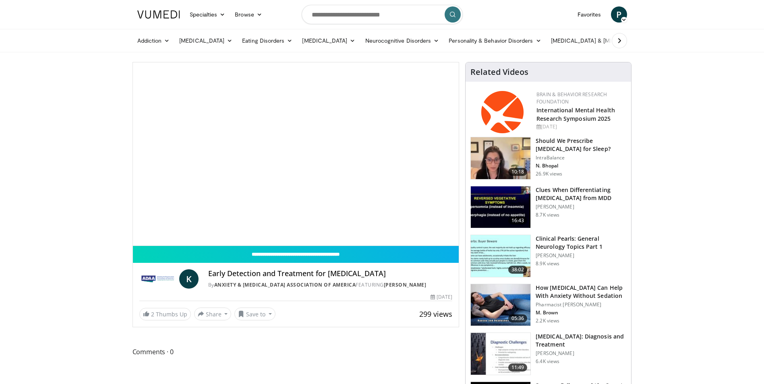 This screenshot has height=384, width=764. Describe the element at coordinates (330, 285) in the screenshot. I see `div: By FEATURING` at that location.